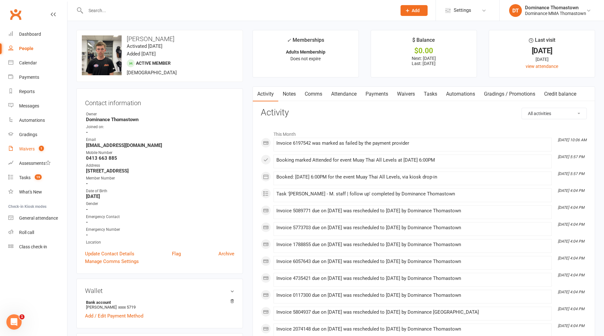 Image resolution: width=604 pixels, height=336 pixels. I want to click on a: Archive, so click(227, 254).